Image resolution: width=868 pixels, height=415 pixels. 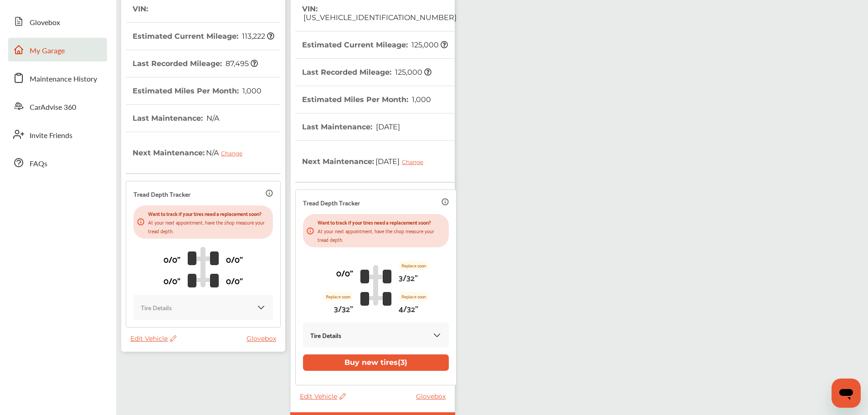 I want to click on a: FAQs, so click(x=57, y=163).